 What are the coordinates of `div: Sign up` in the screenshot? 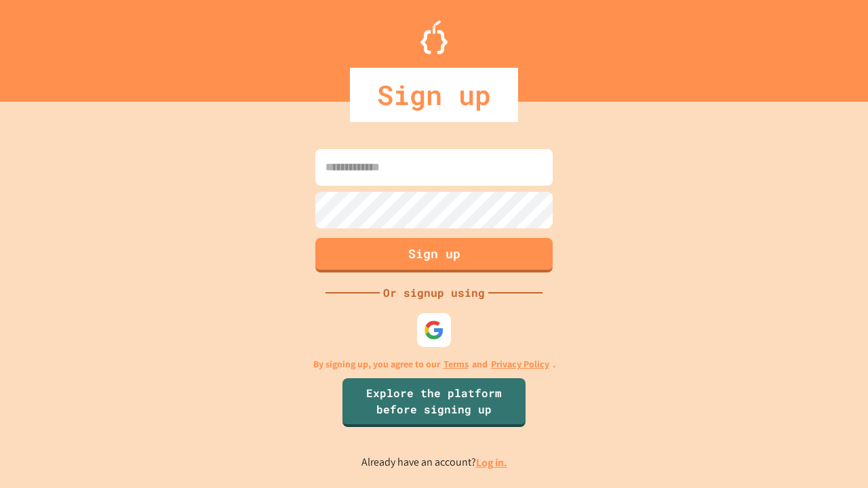 It's located at (434, 95).